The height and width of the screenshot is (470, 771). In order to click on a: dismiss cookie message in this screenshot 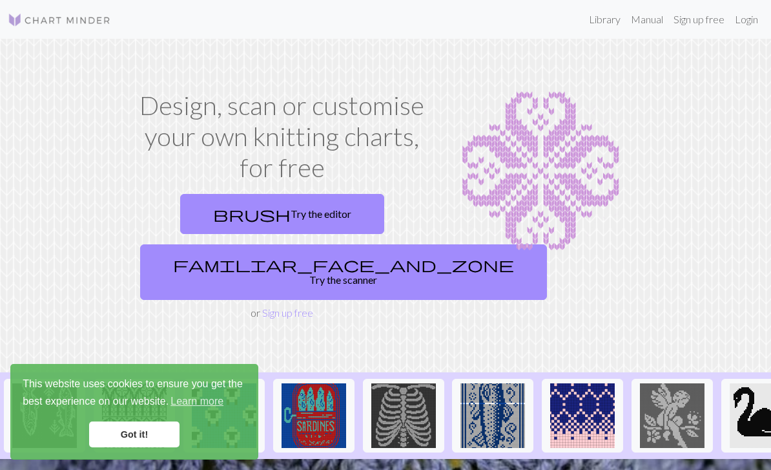, I will do `click(134, 434)`.